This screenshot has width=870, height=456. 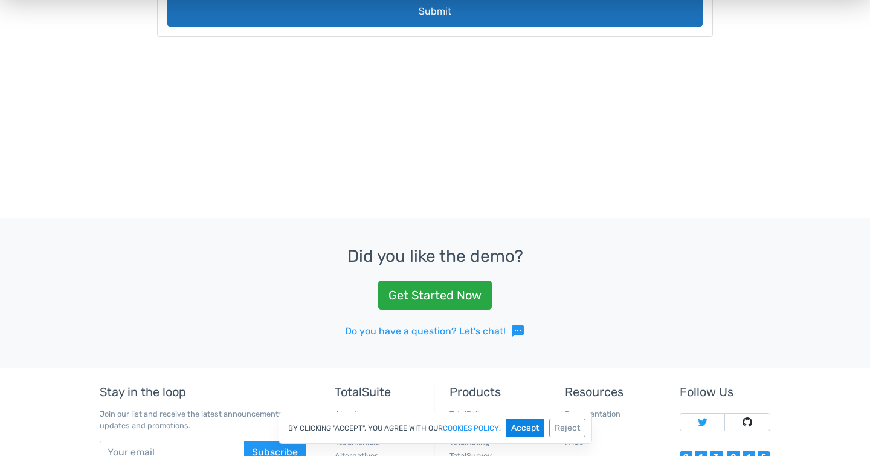 I want to click on a: About us, so click(x=351, y=413).